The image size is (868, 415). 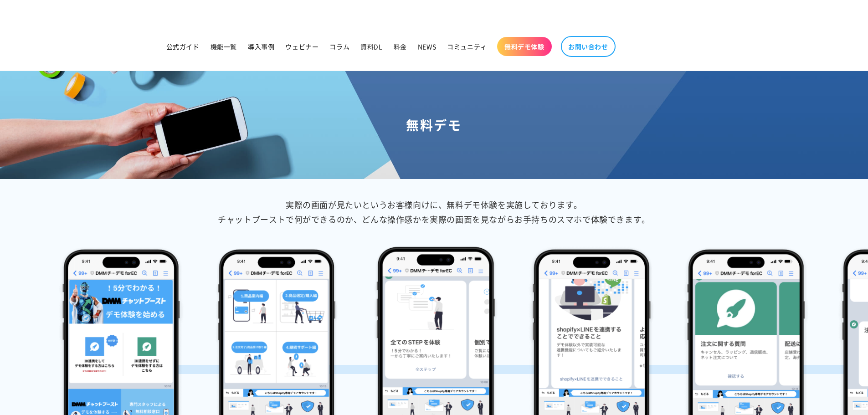 What do you see at coordinates (224, 47) in the screenshot?
I see `span: 機能一覧` at bounding box center [224, 47].